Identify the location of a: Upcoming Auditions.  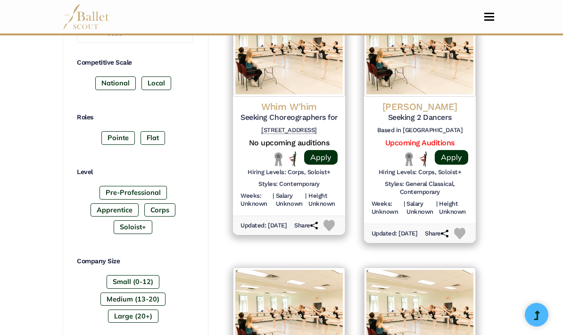
(420, 142).